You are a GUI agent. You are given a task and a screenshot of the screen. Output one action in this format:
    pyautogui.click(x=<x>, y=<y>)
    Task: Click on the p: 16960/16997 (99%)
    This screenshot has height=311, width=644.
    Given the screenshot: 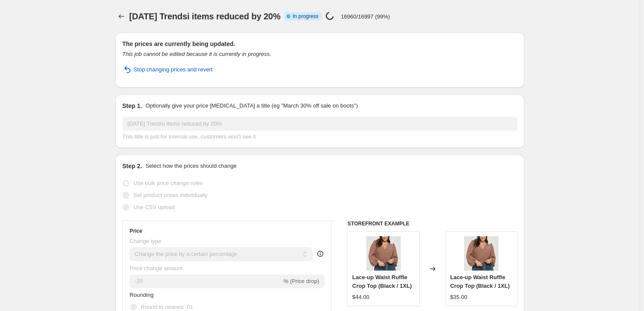 What is the action you would take?
    pyautogui.click(x=366, y=16)
    